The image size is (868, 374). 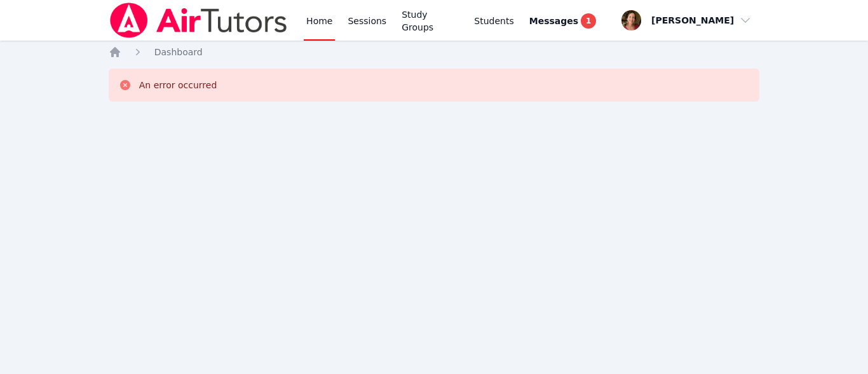 I want to click on img: Air Tutors, so click(x=198, y=21).